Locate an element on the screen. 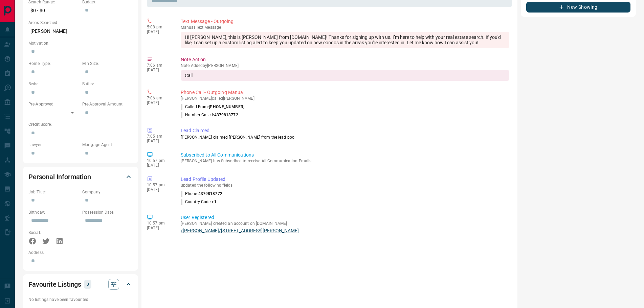  p: Min Size: is located at coordinates (107, 64).